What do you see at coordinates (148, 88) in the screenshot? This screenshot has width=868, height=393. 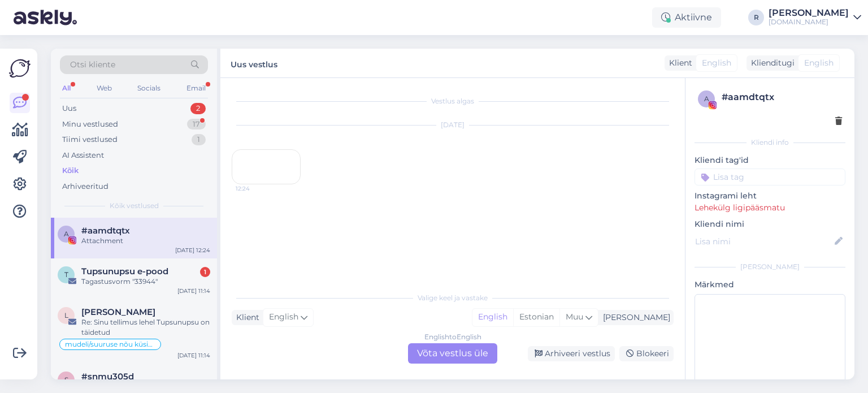 I see `div: Socials` at bounding box center [148, 88].